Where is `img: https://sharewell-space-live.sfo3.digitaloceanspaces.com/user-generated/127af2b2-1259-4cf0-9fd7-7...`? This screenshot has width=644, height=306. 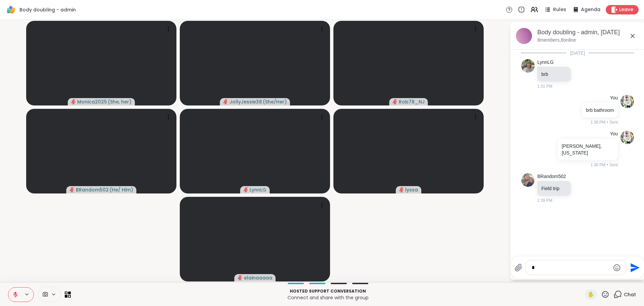
img: https://sharewell-space-live.sfo3.digitaloceanspaces.com/user-generated/127af2b2-1259-4cf0-9fd7-7... is located at coordinates (528, 180).